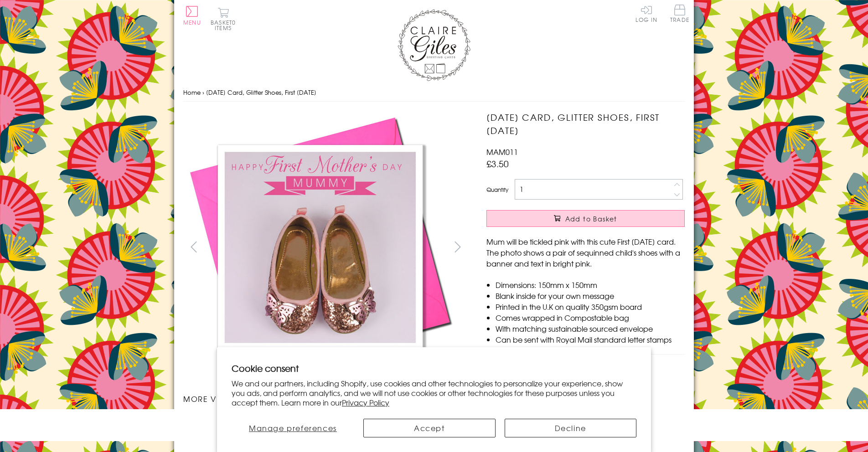  What do you see at coordinates (434, 393) in the screenshot?
I see `p: We and our partners, including Shopify, use cookies and other technologies to personalize your ex...` at bounding box center [434, 393].